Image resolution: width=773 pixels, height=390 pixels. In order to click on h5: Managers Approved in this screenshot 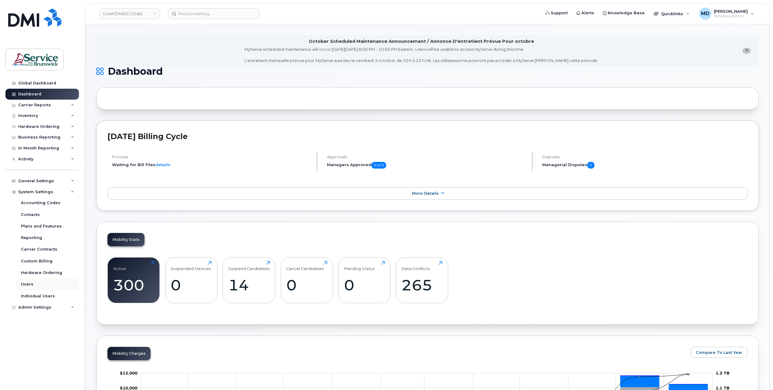, I will do `click(427, 165)`.